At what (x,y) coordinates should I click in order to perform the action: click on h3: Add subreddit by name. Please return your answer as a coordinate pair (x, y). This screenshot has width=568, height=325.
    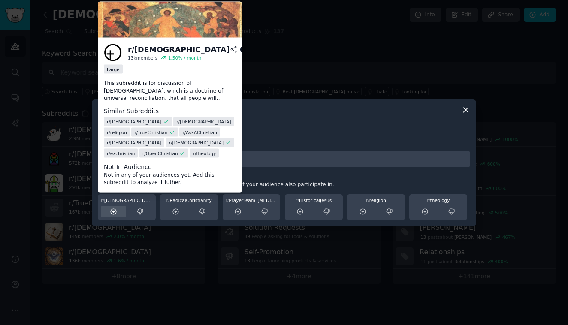
    Looking at the image, I should click on (284, 146).